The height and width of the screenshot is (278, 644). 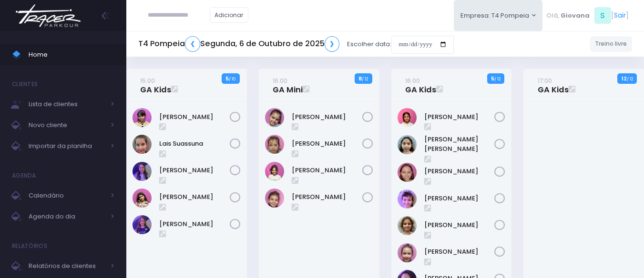 What do you see at coordinates (142, 144) in the screenshot?
I see `img: Lais Suassuna` at bounding box center [142, 144].